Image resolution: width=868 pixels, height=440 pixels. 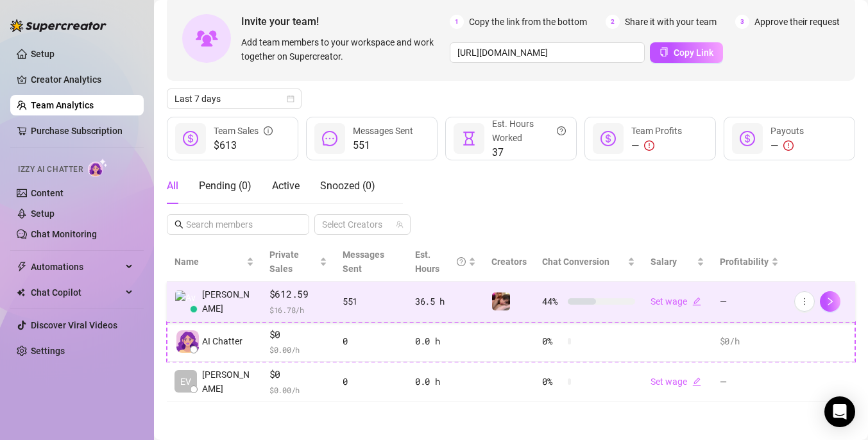 What do you see at coordinates (77, 131) in the screenshot?
I see `a: Purchase Subscription` at bounding box center [77, 131].